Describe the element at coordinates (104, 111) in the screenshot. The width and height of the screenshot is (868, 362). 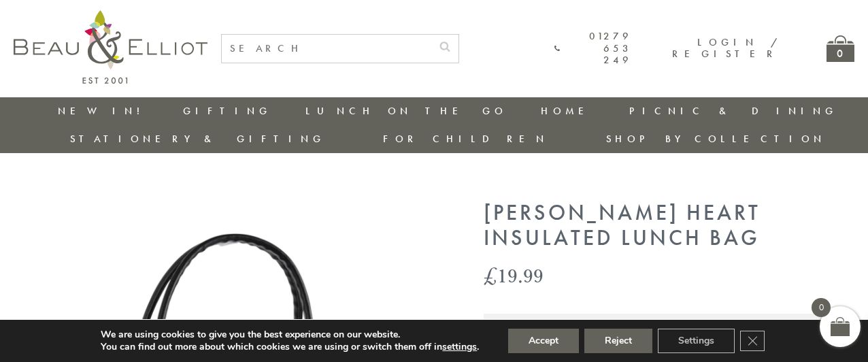
I see `a: New in!` at that location.